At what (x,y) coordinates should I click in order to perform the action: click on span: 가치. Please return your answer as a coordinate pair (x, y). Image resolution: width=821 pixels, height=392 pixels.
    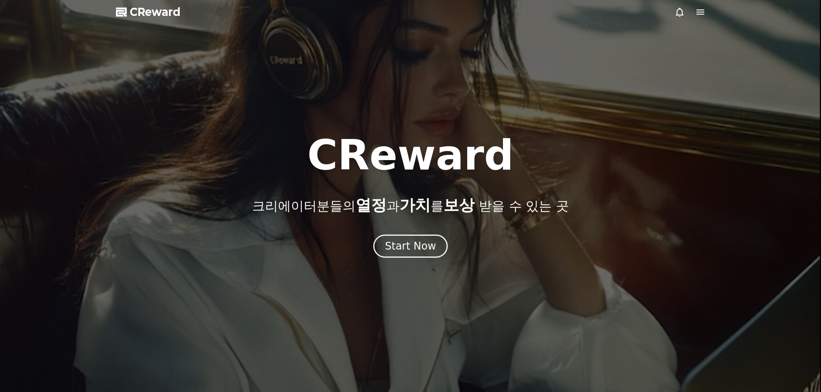
    Looking at the image, I should click on (415, 205).